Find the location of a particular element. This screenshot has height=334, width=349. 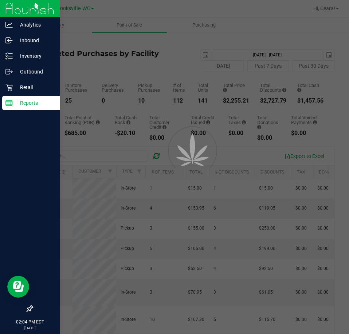

p: Analytics is located at coordinates (35, 25).